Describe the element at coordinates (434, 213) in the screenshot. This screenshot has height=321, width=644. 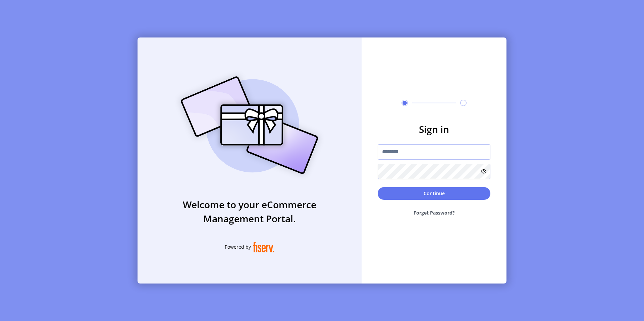
I see `button: Forget Password?` at that location.